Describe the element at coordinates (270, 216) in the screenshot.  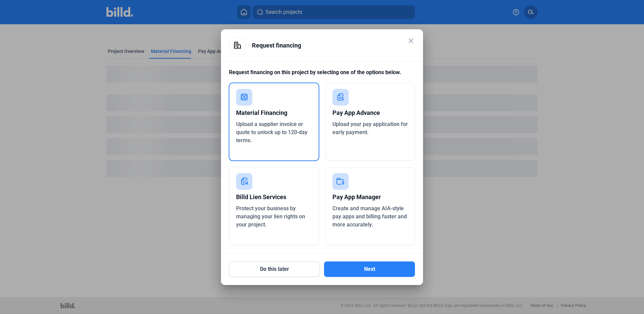
I see `span: Protect your business by managing your lien rights on your project.` at that location.